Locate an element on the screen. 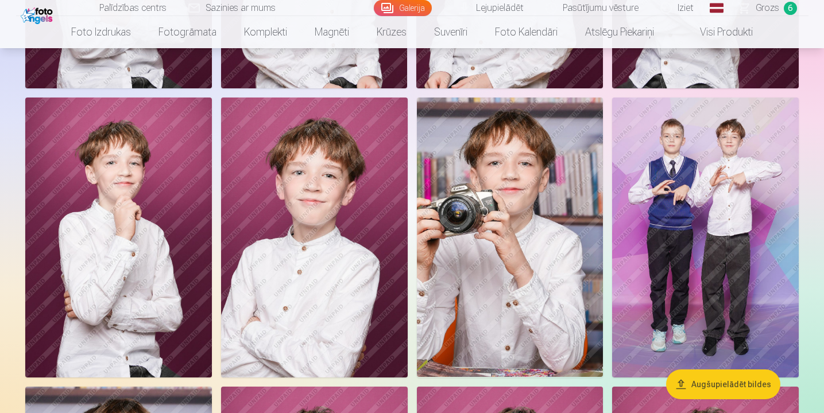  img: /fa1 is located at coordinates (38, 14).